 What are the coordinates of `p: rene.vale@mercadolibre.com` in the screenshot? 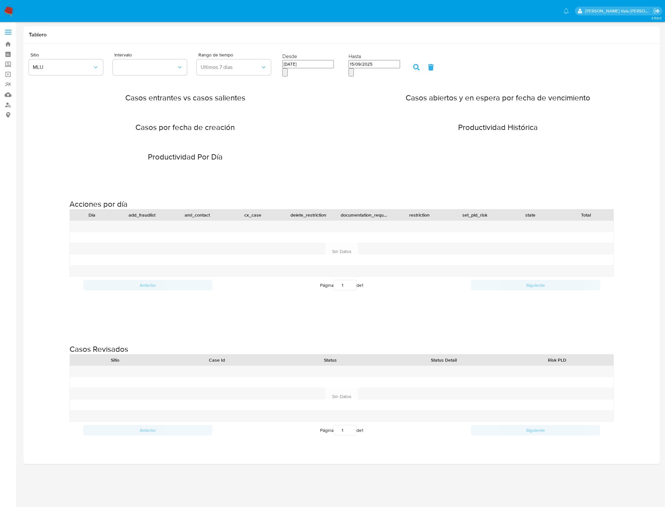 It's located at (618, 11).